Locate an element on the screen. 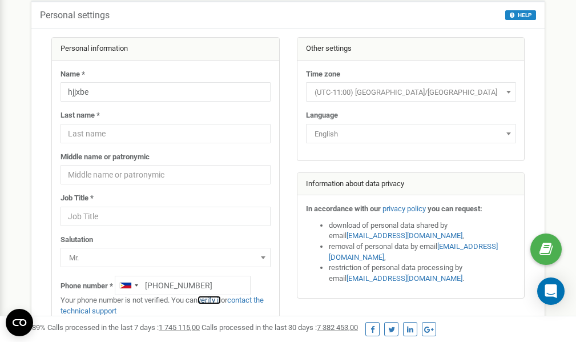  u: 7 382 453,00 is located at coordinates (338, 327).